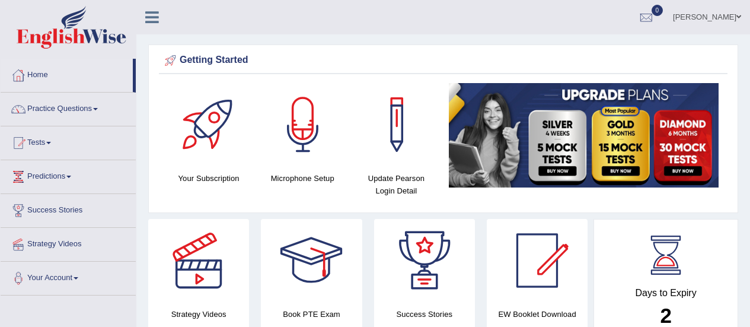 The width and height of the screenshot is (750, 327). What do you see at coordinates (68, 209) in the screenshot?
I see `a: Success Stories` at bounding box center [68, 209].